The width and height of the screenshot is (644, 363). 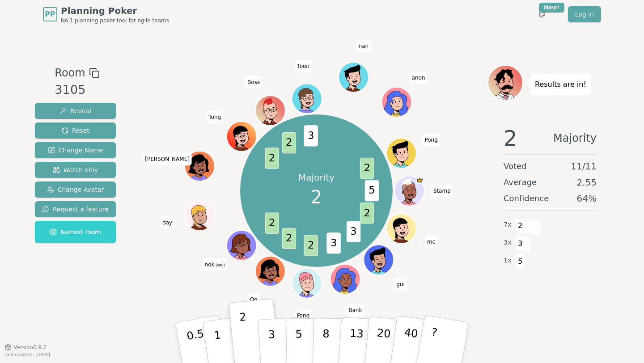 I want to click on button: Change Avatar, so click(x=75, y=190).